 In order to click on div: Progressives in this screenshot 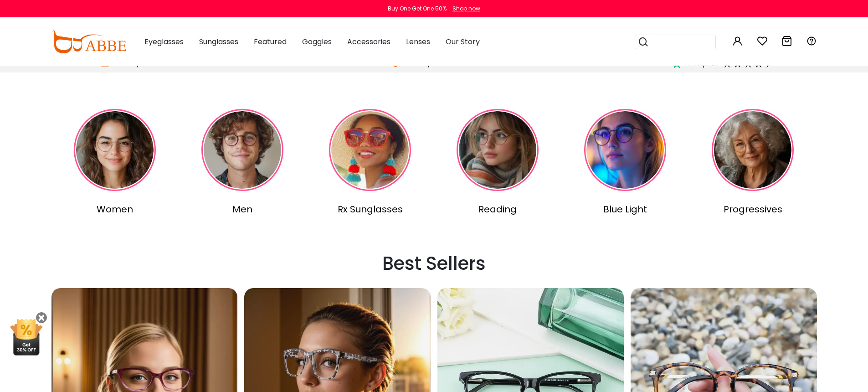, I will do `click(753, 209)`.